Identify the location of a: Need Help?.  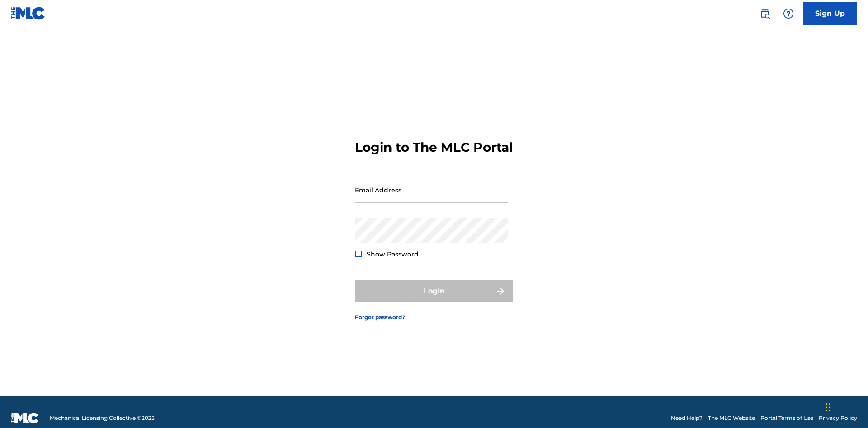
(687, 418).